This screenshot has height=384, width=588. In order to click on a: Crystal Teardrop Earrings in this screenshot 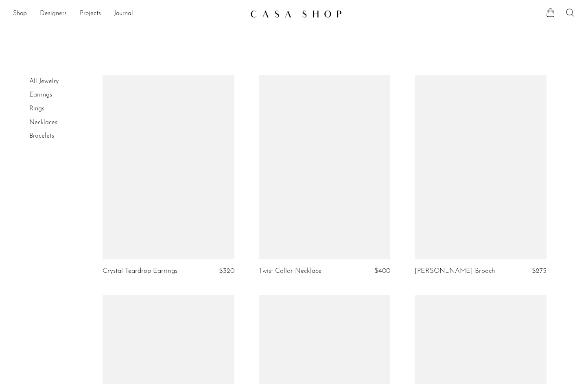, I will do `click(140, 271)`.